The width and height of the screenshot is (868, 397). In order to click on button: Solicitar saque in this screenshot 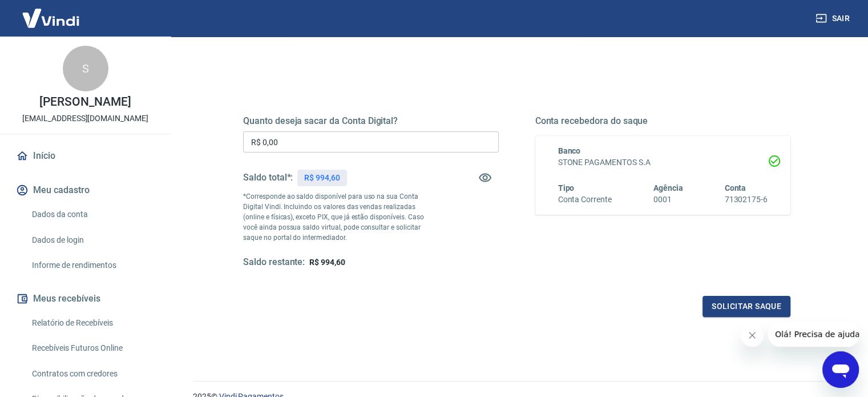, I will do `click(746, 306)`.